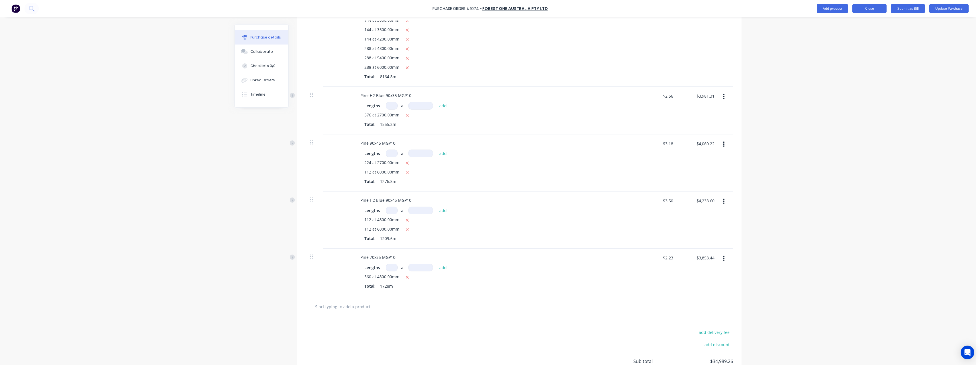 Image resolution: width=980 pixels, height=365 pixels. What do you see at coordinates (382, 21) in the screenshot?
I see `span: 144 at 3000.00mm` at bounding box center [382, 21].